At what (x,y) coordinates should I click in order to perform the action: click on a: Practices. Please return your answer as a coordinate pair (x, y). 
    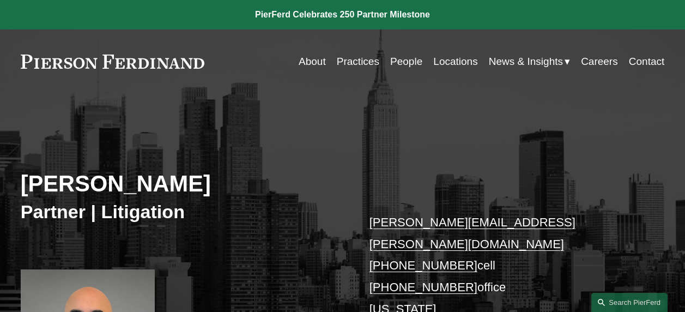
    Looking at the image, I should click on (358, 62).